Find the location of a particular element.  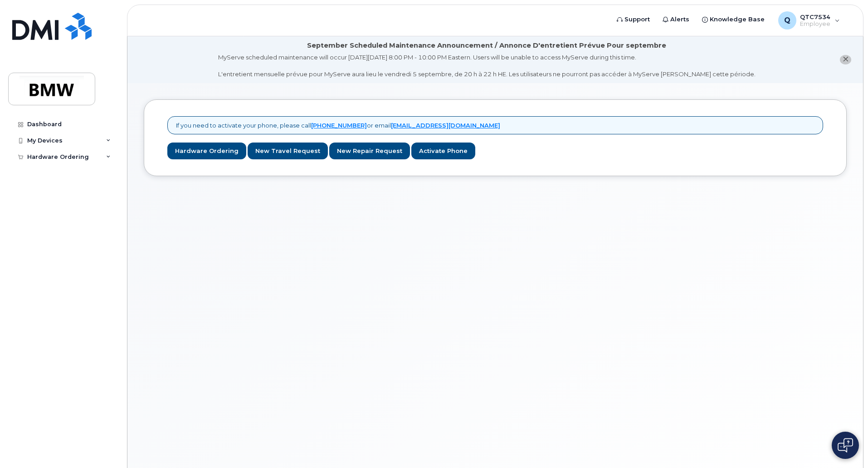

a: Activate Phone is located at coordinates (443, 151).